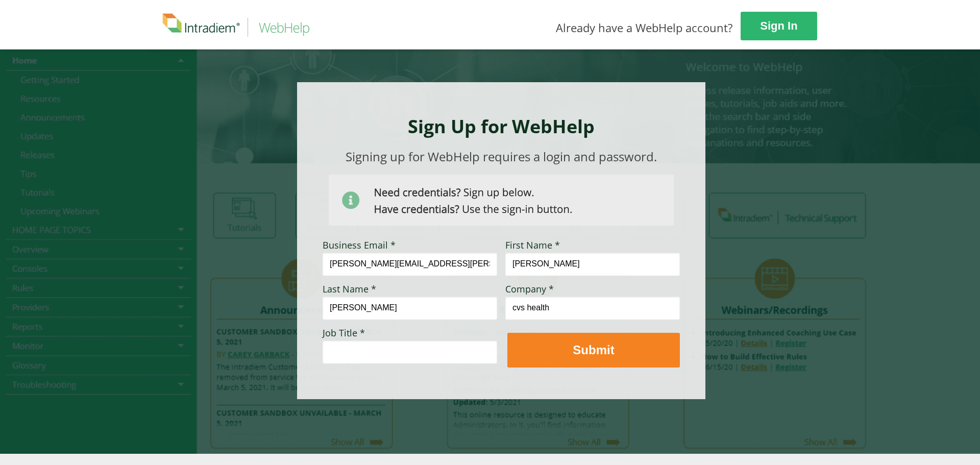 Image resolution: width=980 pixels, height=465 pixels. Describe the element at coordinates (502, 201) in the screenshot. I see `img: Need Credentials? Sign up below. Have Credentials? Use the sign-in button.` at that location.